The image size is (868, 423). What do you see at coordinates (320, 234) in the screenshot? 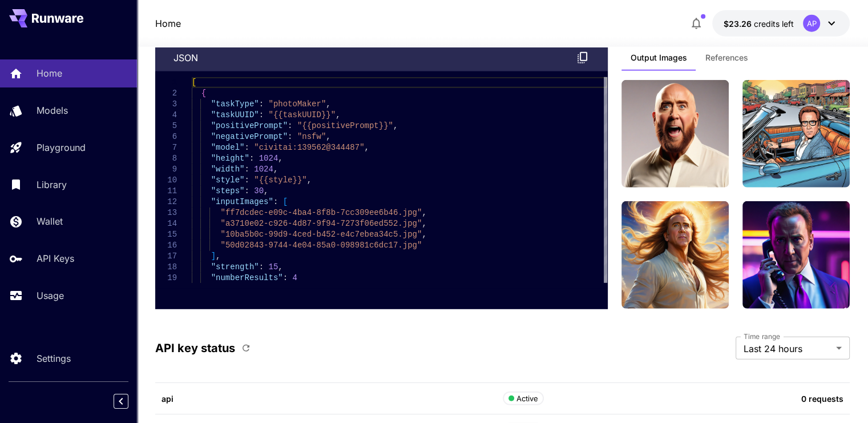
I see `span: "10ba5b0c-99d9-4ced-b452-e4c7ebea34c5.jpg"` at bounding box center [320, 234].